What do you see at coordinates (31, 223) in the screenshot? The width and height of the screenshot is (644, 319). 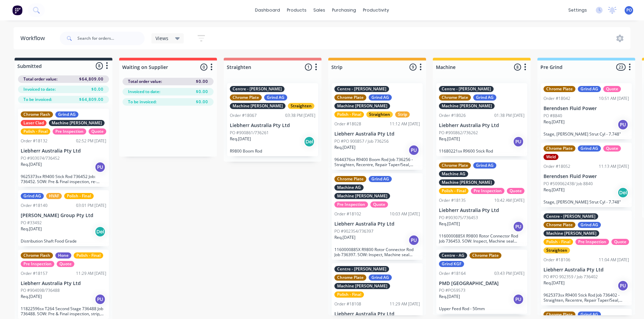 I see `p: PO #33492` at bounding box center [31, 223].